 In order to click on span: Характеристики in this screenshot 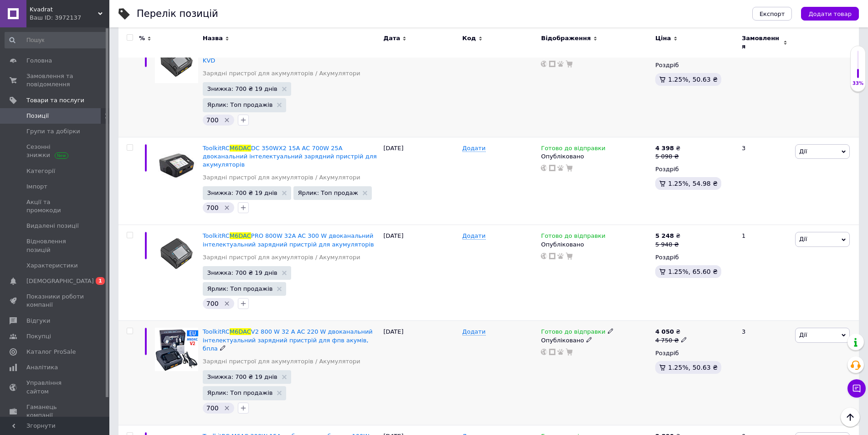, I will do `click(52, 265)`.